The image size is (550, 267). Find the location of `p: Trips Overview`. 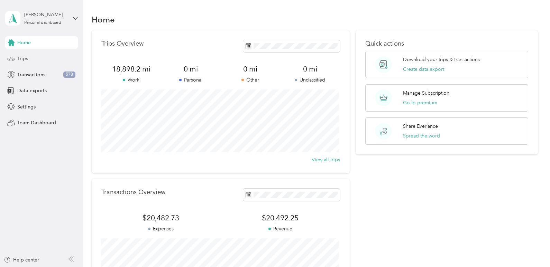

p: Trips Overview is located at coordinates (122, 44).